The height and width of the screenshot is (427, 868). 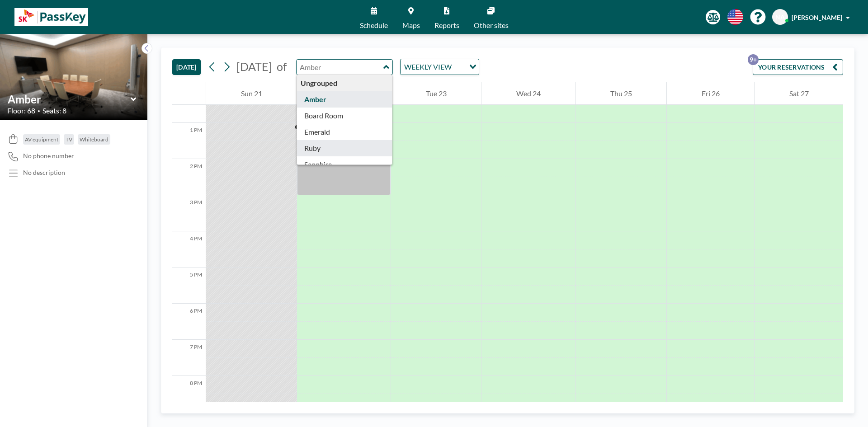 I want to click on span: AV equipment, so click(x=42, y=139).